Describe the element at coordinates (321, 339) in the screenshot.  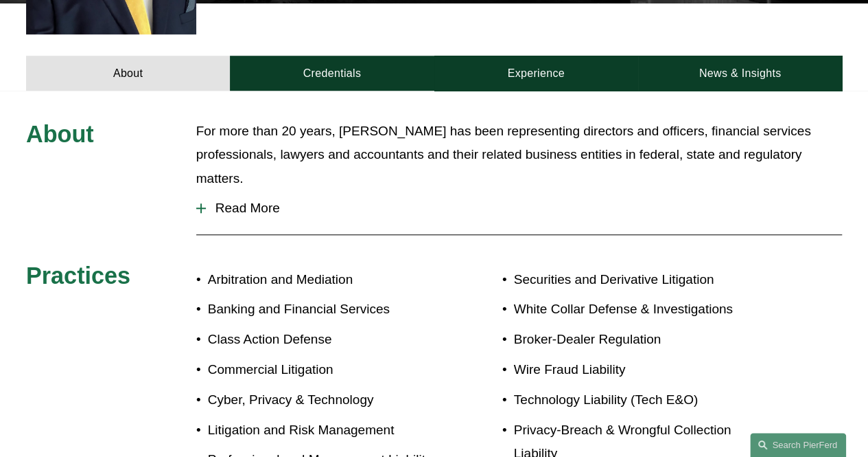
I see `p: Class Action Defense` at that location.